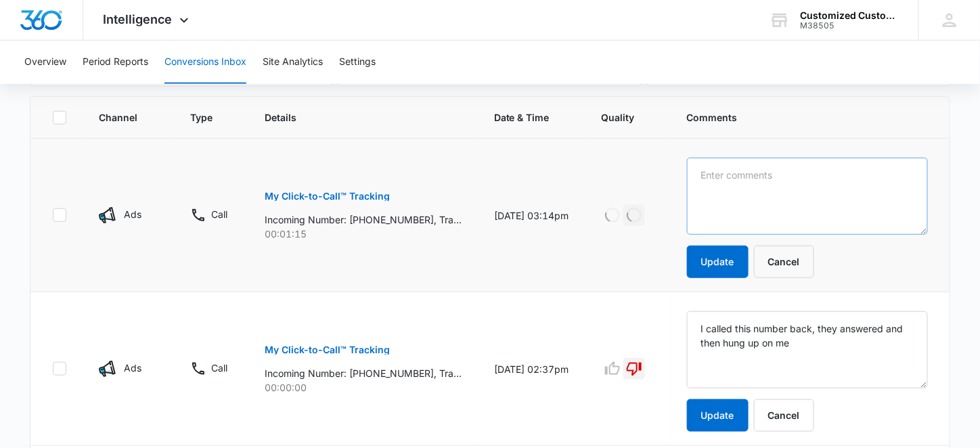 Image resolution: width=980 pixels, height=448 pixels. Describe the element at coordinates (522, 117) in the screenshot. I see `span: Date & Time` at that location.